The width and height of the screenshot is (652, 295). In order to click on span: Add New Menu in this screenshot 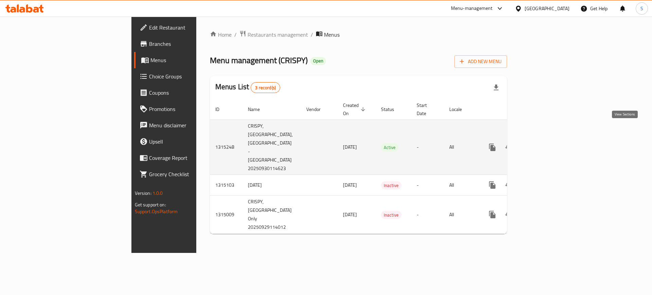, I will do `click(480, 61)`.